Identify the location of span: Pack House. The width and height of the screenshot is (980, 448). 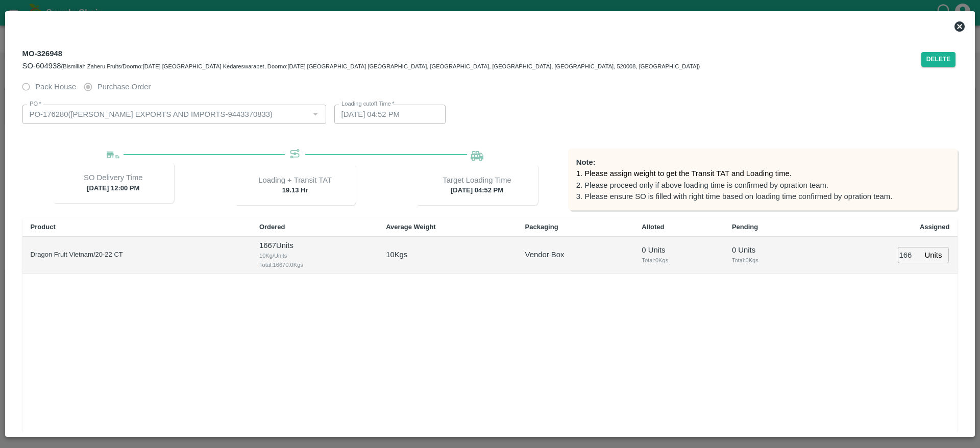
(56, 87).